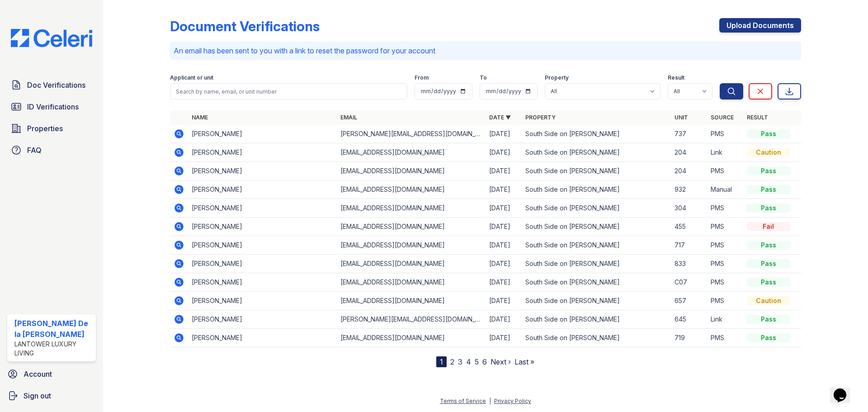 Image resolution: width=868 pixels, height=412 pixels. What do you see at coordinates (689, 227) in the screenshot?
I see `td: 455` at bounding box center [689, 227].